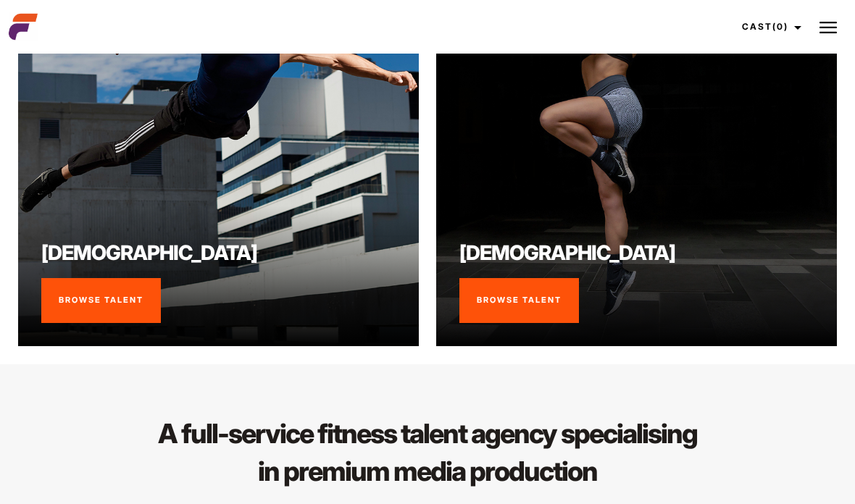 The height and width of the screenshot is (504, 855). I want to click on a: Cast(0), so click(770, 27).